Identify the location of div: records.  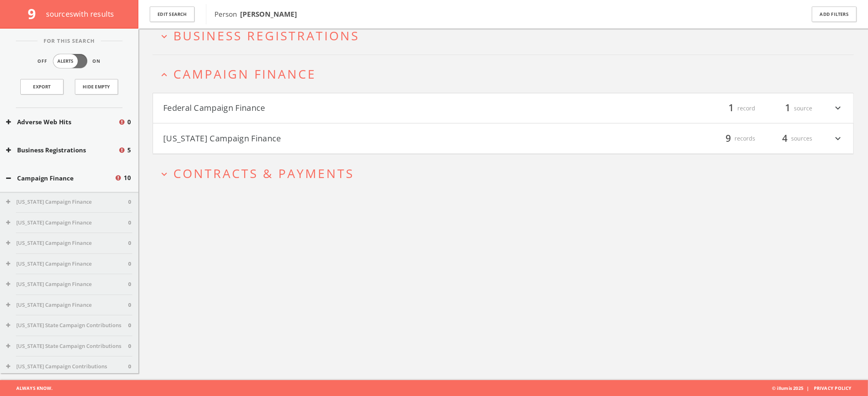
(731, 138).